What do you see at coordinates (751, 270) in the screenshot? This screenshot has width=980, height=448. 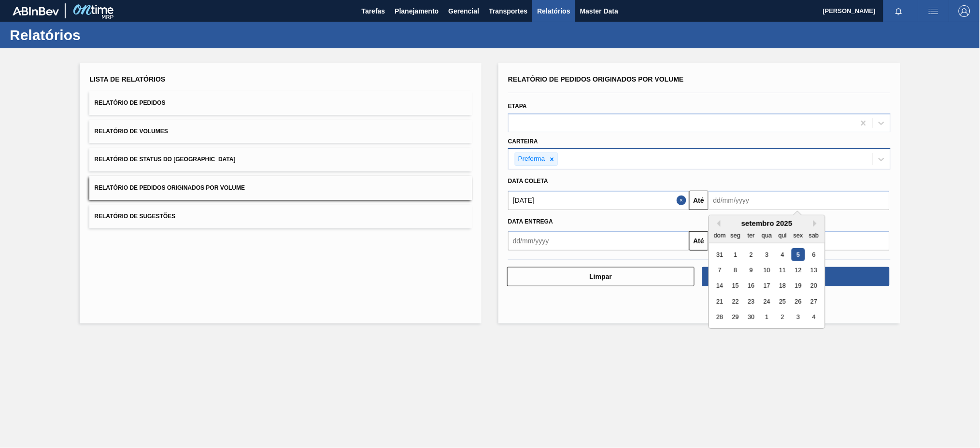 I see `div: Choose terça-feira, 9 de setembro de 2025` at bounding box center [751, 270].